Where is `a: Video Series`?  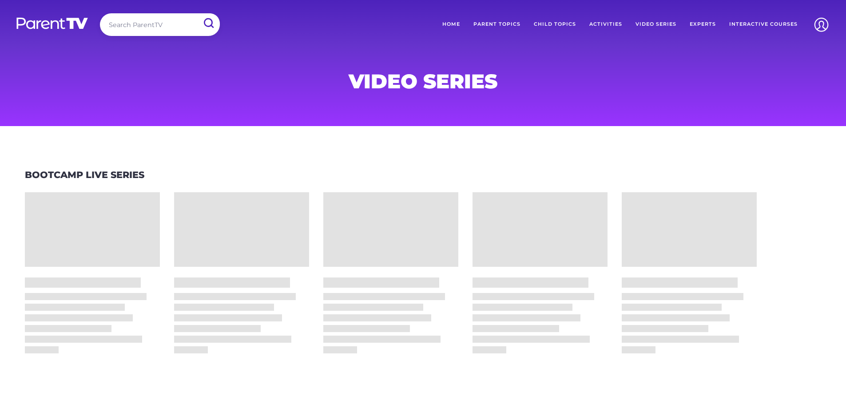 a: Video Series is located at coordinates (656, 24).